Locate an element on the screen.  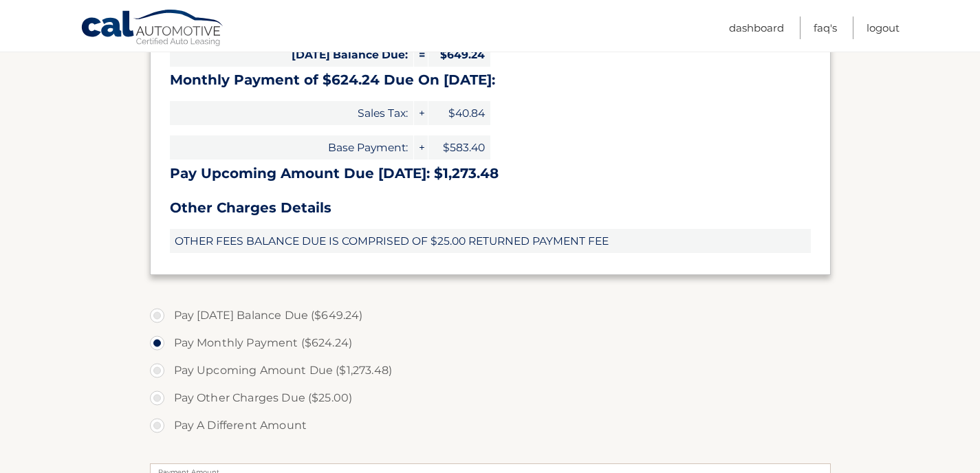
label: Pay Monthly Payment ($624.24) is located at coordinates (490, 343).